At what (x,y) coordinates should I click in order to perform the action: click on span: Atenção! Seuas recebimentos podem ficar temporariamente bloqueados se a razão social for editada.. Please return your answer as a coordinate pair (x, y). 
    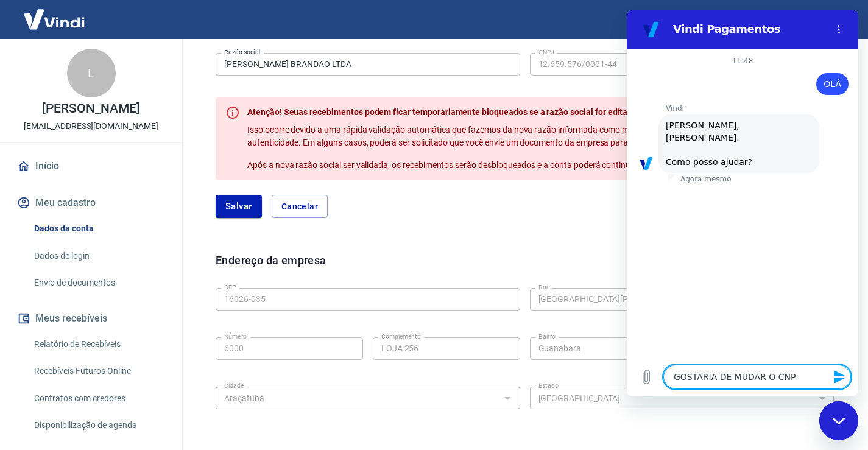
    Looking at the image, I should click on (444, 112).